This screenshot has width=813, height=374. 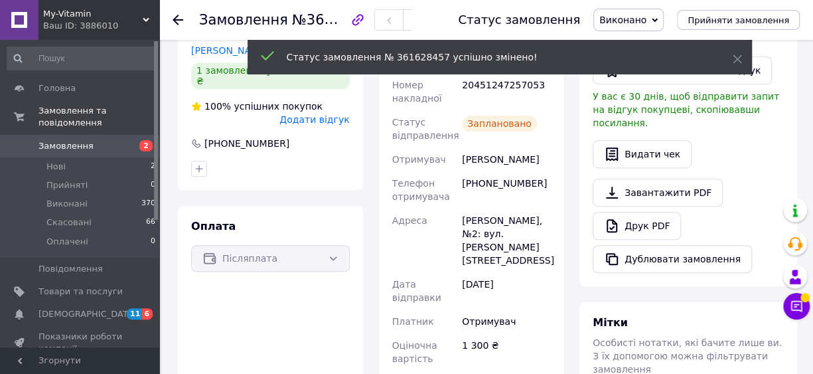 What do you see at coordinates (151, 222) in the screenshot?
I see `span: 66` at bounding box center [151, 222].